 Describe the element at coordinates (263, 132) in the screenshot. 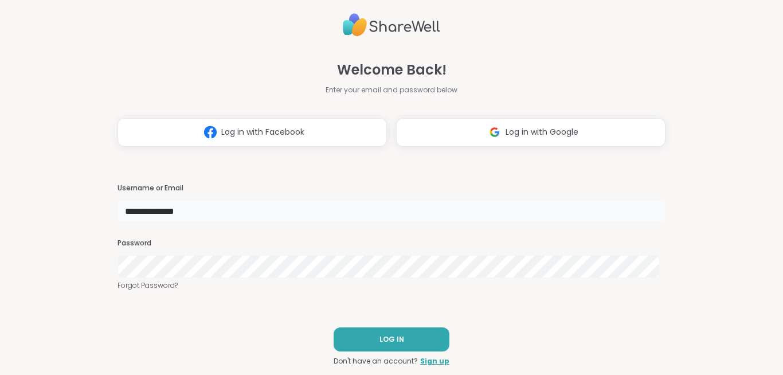

I see `span: Log in with Facebook` at that location.